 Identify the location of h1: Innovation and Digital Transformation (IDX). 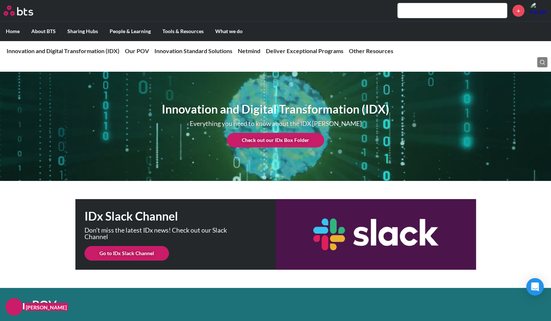
(275, 109).